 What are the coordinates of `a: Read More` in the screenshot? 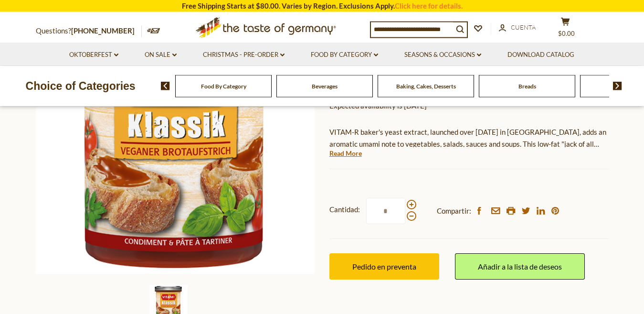 It's located at (346, 153).